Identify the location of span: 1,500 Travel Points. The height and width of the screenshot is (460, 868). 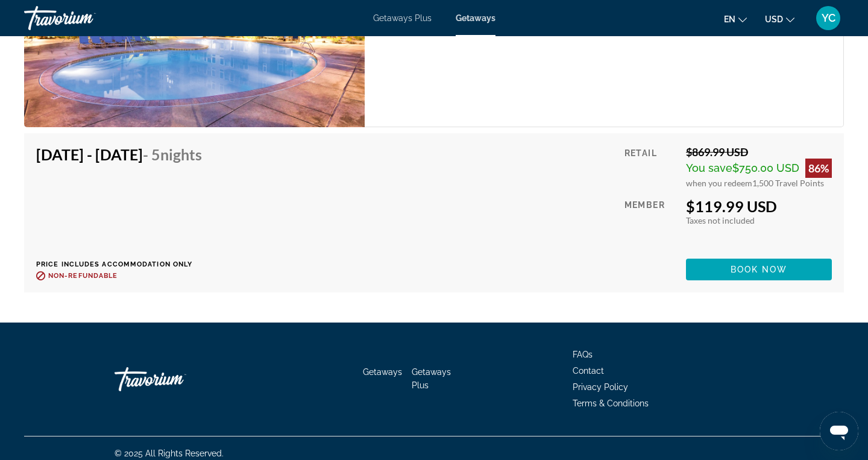
(787, 182).